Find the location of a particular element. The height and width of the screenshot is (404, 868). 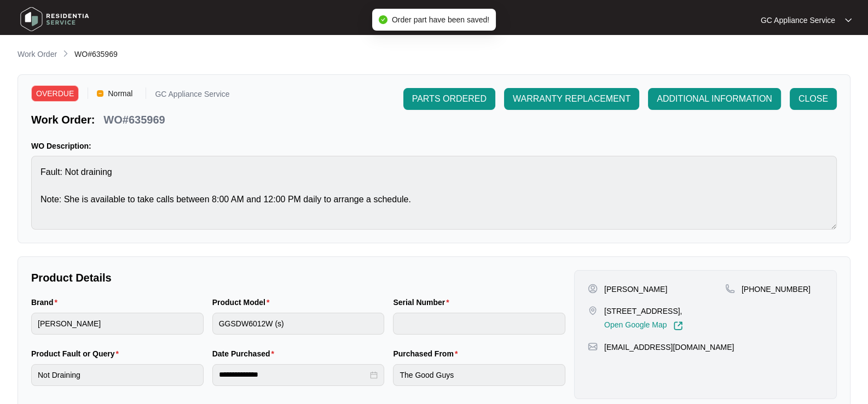

img: residentia service logo is located at coordinates (55, 19).